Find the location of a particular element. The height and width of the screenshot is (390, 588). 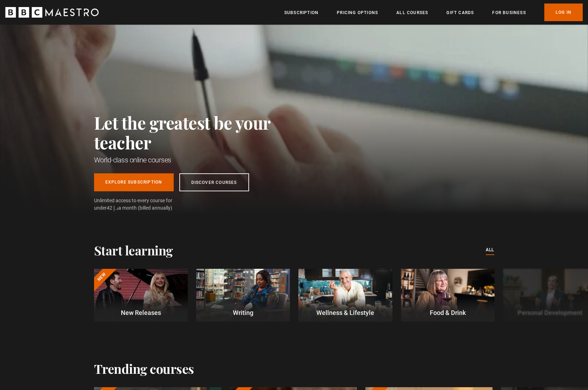

a: Food & Drink is located at coordinates (448, 295).